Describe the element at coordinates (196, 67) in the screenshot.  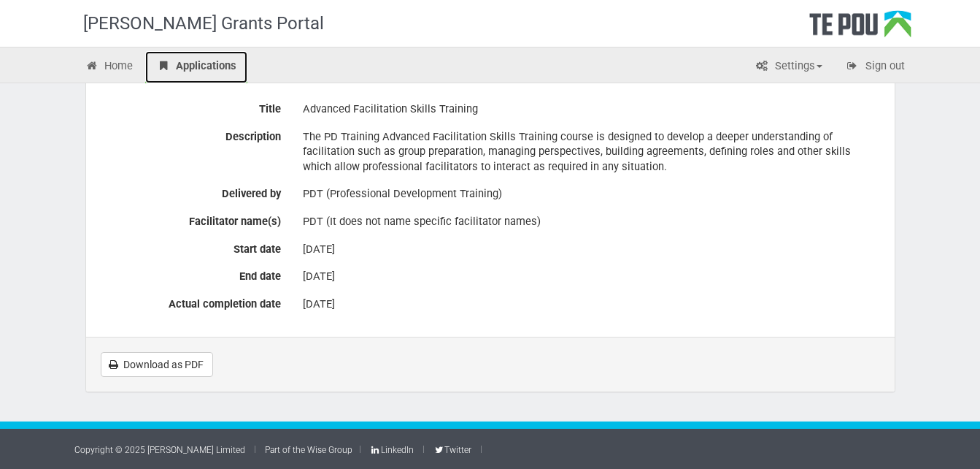
I see `a: Applications` at that location.